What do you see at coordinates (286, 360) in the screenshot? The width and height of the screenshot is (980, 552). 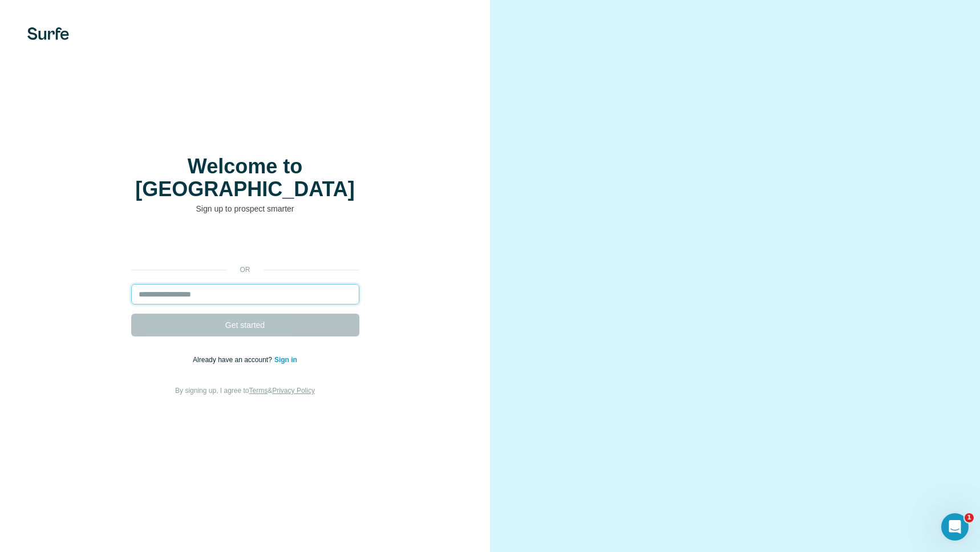 I see `a: Sign in` at bounding box center [286, 360].